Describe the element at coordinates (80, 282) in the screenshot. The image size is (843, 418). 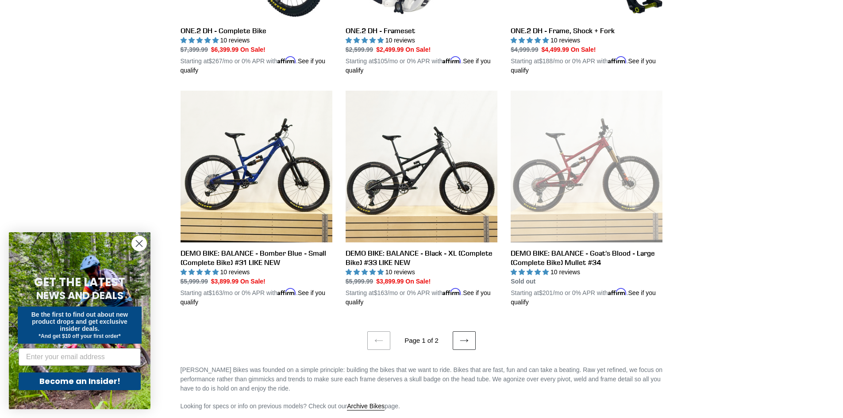
I see `span: GET THE LATEST` at that location.